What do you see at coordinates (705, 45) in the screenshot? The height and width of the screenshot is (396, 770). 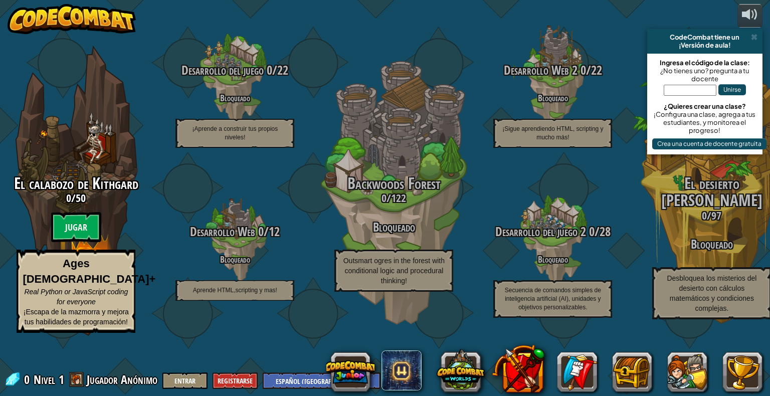 I see `div: ¡Versión de aula!` at bounding box center [705, 45].